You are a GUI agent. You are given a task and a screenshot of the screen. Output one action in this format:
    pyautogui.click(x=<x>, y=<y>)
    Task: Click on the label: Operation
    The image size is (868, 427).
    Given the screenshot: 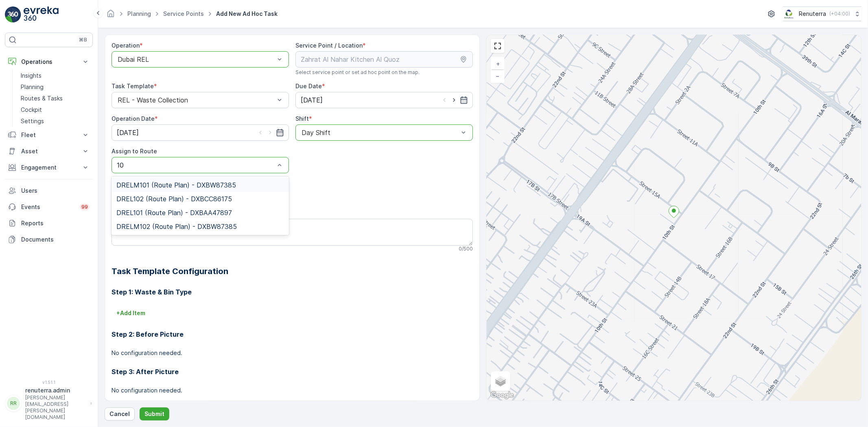 What is the action you would take?
    pyautogui.click(x=125, y=45)
    